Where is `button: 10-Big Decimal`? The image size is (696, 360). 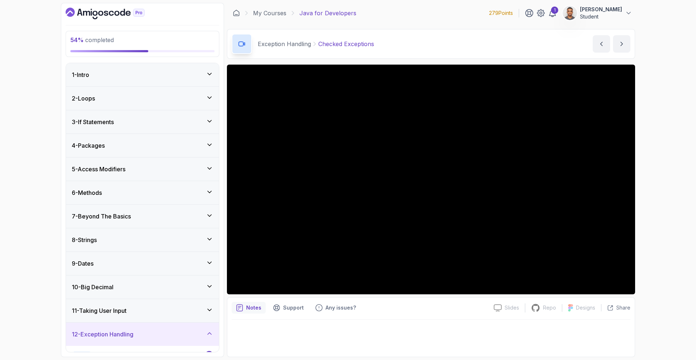
button: 10-Big Decimal is located at coordinates (142, 287).